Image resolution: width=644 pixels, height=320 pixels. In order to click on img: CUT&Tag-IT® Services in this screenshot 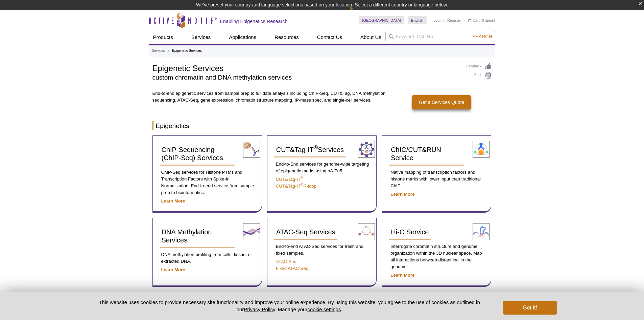, I will do `click(367, 149)`.